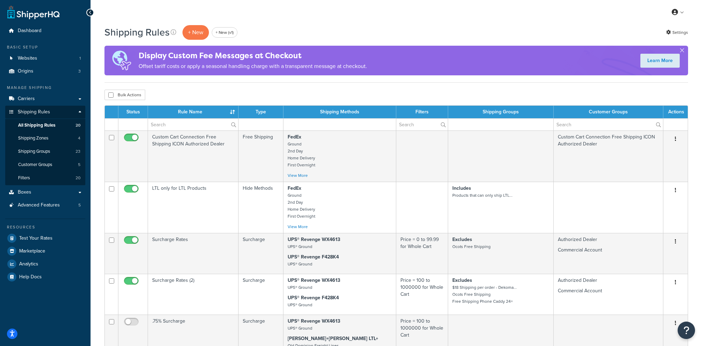  I want to click on td: Price = 0 to 99.99 for Whole Cart, so click(422, 253).